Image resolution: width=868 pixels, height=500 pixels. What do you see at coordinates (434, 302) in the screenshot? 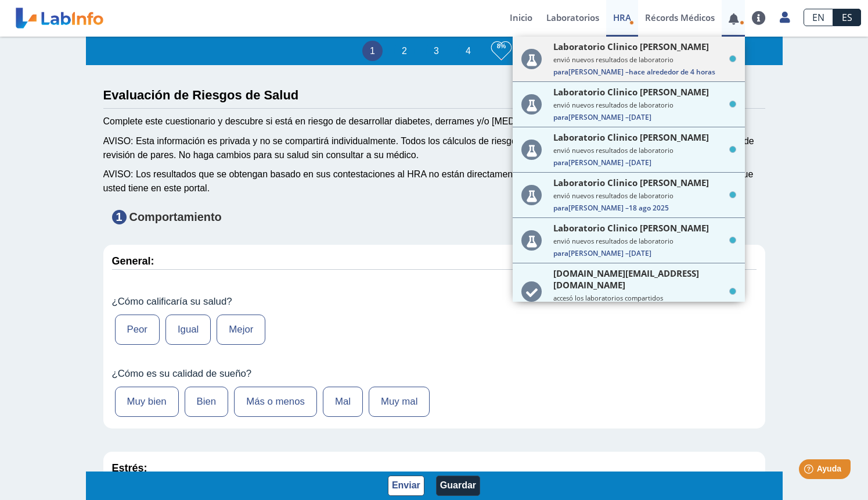
I see `label: ¿Cómo calificaría su salud?` at bounding box center [434, 302].